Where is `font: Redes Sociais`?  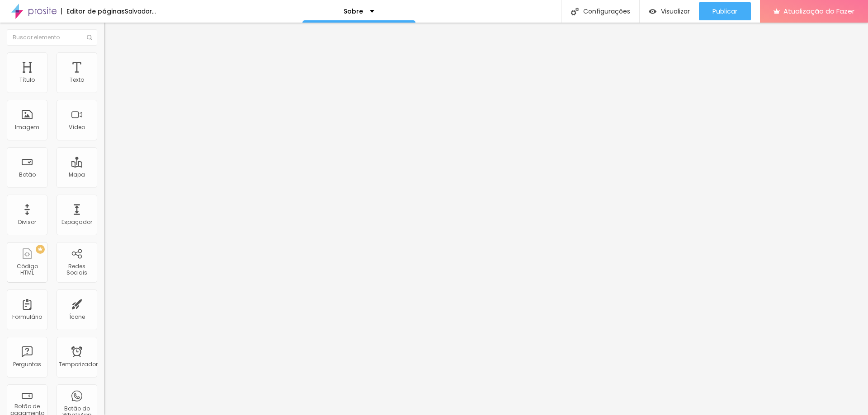 font: Redes Sociais is located at coordinates (77, 269).